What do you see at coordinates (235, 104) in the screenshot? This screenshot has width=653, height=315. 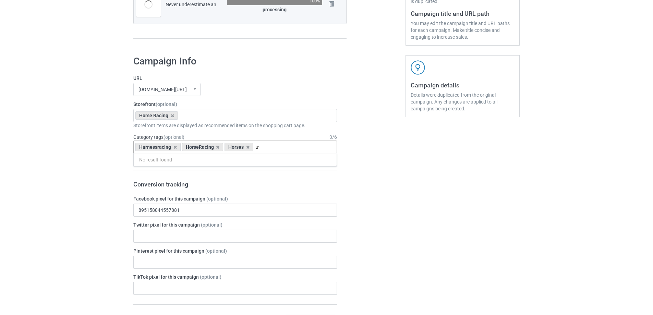 I see `label: Storefront` at bounding box center [235, 104].